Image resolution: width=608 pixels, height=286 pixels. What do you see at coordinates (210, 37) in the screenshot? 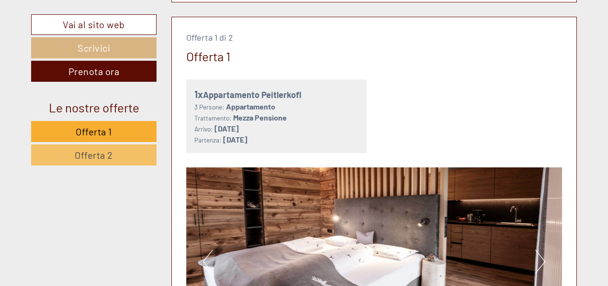
I see `span: Offerta 1 di 2` at bounding box center [210, 37].